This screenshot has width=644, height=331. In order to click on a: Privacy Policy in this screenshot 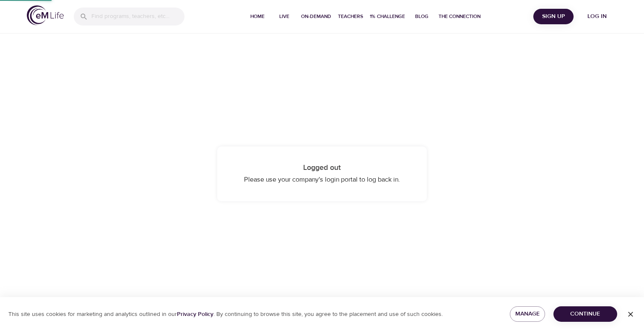, I will do `click(195, 314)`.